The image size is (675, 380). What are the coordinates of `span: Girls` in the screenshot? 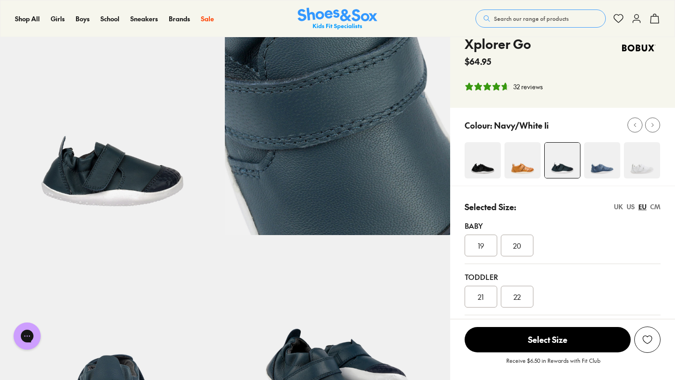 It's located at (57, 19).